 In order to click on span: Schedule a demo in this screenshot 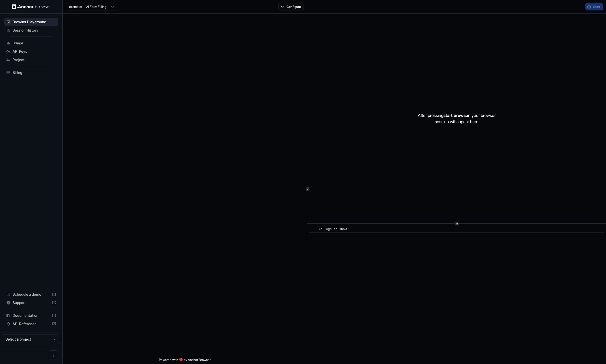, I will do `click(31, 295)`.